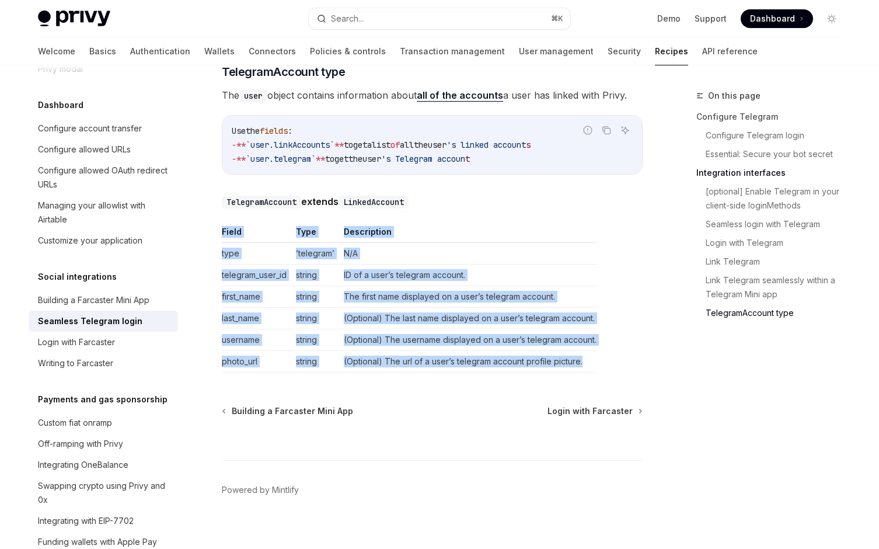 Image resolution: width=879 pixels, height=549 pixels. What do you see at coordinates (293, 411) in the screenshot?
I see `span: Building a Farcaster Mini App` at bounding box center [293, 411].